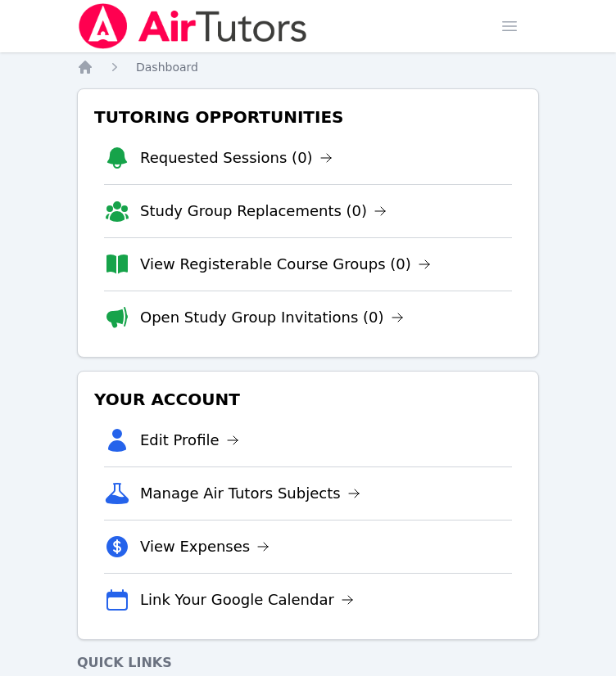  Describe the element at coordinates (272, 317) in the screenshot. I see `a: Open Study Group Invitations (0)` at that location.